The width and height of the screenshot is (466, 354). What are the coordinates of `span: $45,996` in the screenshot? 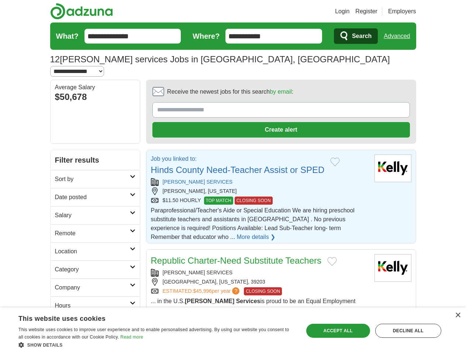 It's located at (202, 291).